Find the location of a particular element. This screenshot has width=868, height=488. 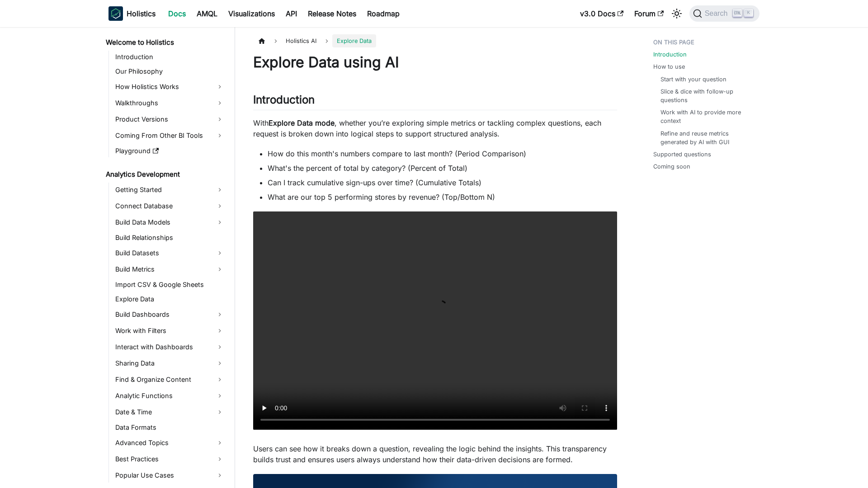

a: Analytics Development is located at coordinates (165, 175).